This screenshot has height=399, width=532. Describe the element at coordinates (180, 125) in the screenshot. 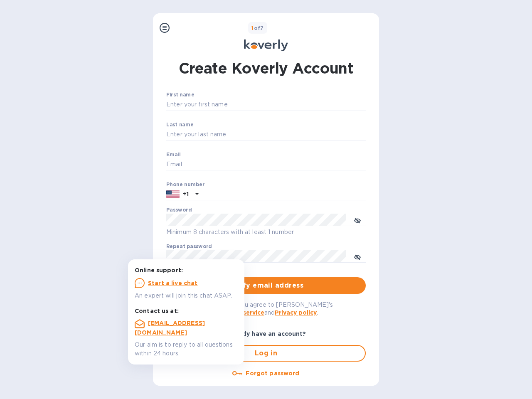

I see `label: Last name` at that location.